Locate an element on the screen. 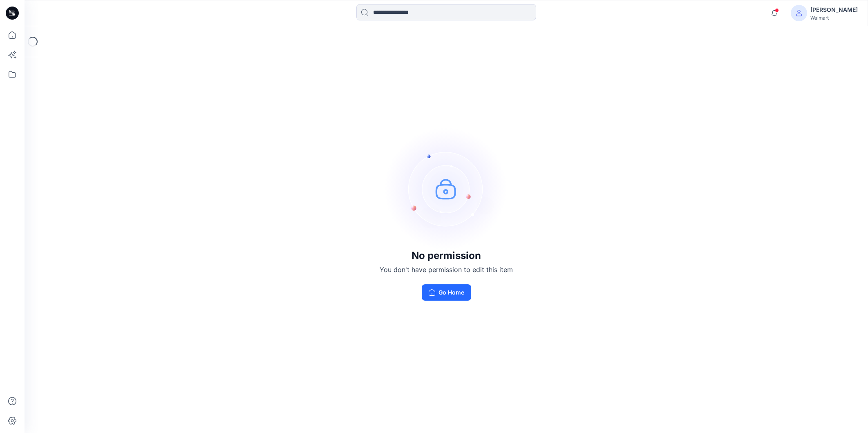 The width and height of the screenshot is (868, 433). button: Go Home is located at coordinates (446, 292).